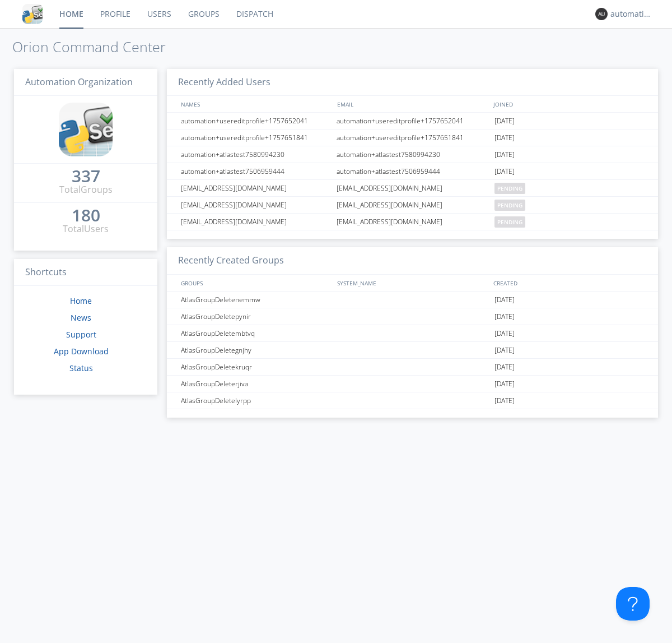 The width and height of the screenshot is (672, 643). Describe the element at coordinates (255, 104) in the screenshot. I see `div: NAMES` at that location.